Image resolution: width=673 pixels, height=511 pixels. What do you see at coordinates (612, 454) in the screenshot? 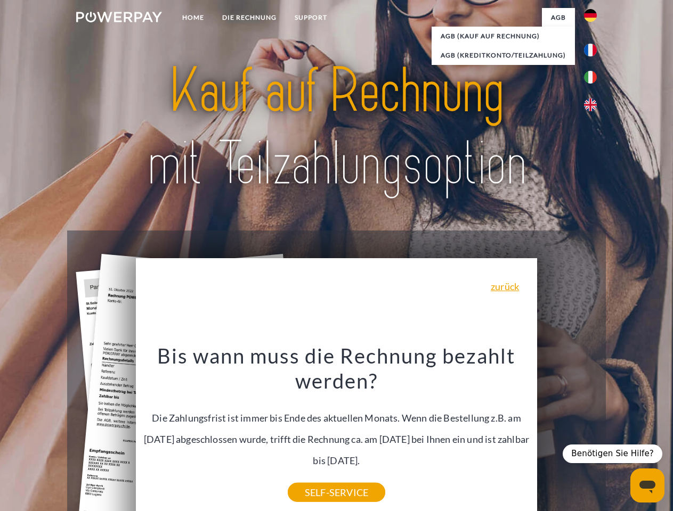
I see `div: Benötigen Sie Hilfe?` at bounding box center [612, 454].